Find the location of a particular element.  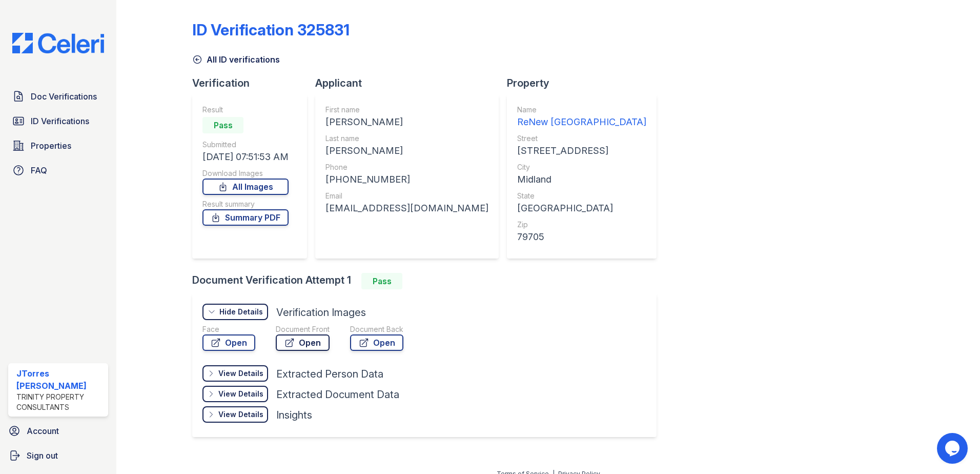

div: Extracted Document Data is located at coordinates (338, 394).